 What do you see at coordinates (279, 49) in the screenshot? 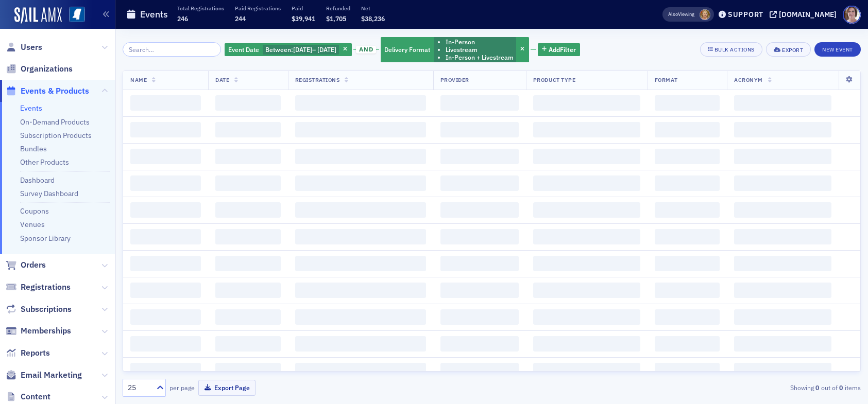
I see `span: Between :` at bounding box center [279, 49].